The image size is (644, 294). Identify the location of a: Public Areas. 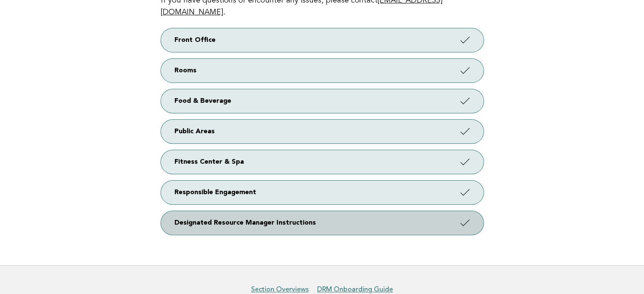
(322, 132).